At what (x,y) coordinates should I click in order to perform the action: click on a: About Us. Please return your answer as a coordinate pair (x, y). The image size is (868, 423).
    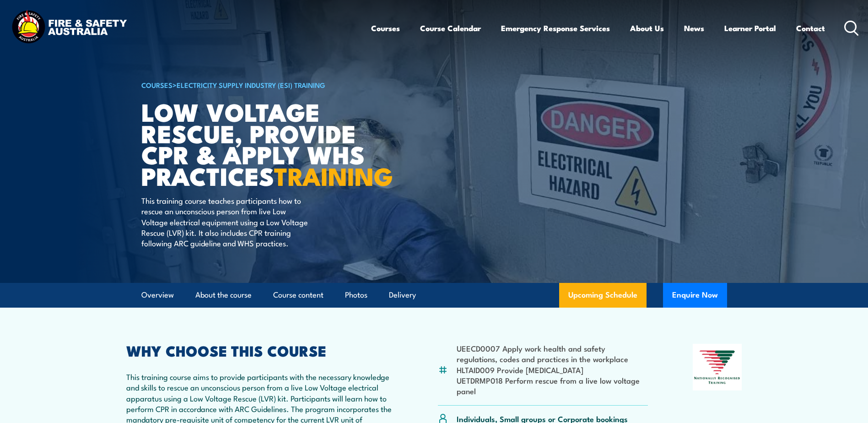
    Looking at the image, I should click on (647, 28).